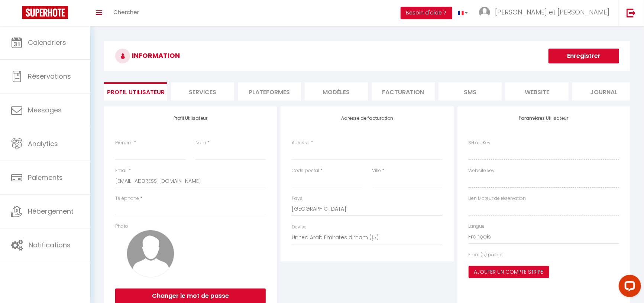 The image size is (644, 303). What do you see at coordinates (630, 13) in the screenshot?
I see `img: logout` at bounding box center [630, 13].